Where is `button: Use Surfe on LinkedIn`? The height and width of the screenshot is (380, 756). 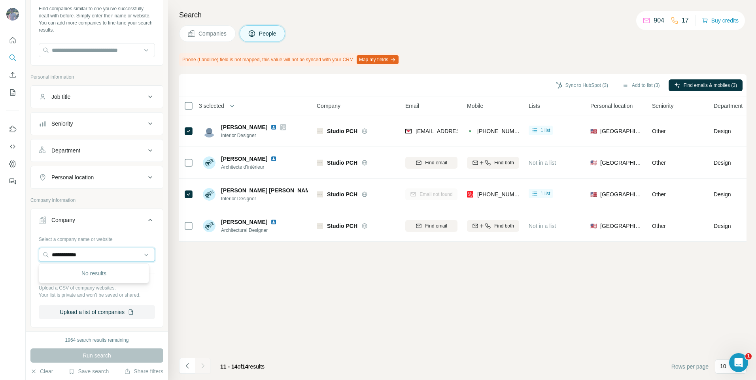 button: Use Surfe on LinkedIn is located at coordinates (13, 129).